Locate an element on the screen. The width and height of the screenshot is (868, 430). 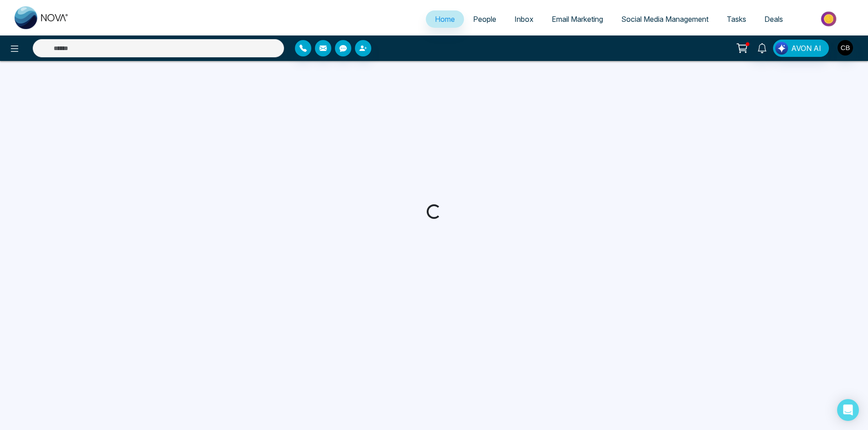
span: Home is located at coordinates (445, 19).